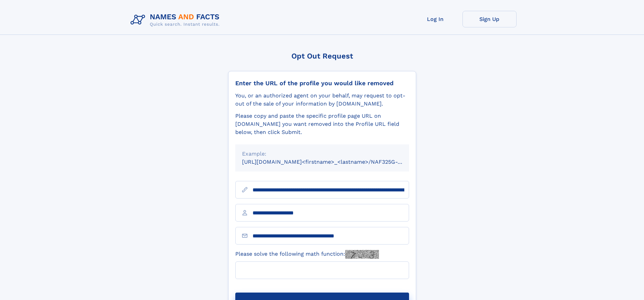  Describe the element at coordinates (323, 154) in the screenshot. I see `div: Example:` at that location.